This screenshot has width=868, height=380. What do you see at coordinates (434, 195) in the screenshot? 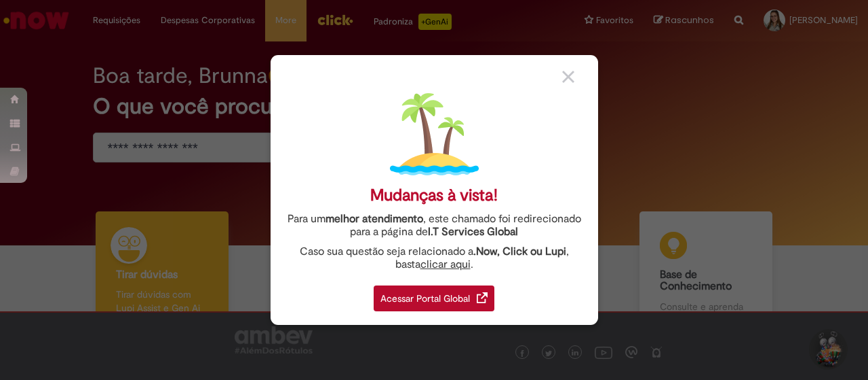
I see `div: Mudanças à vista!` at bounding box center [434, 195].